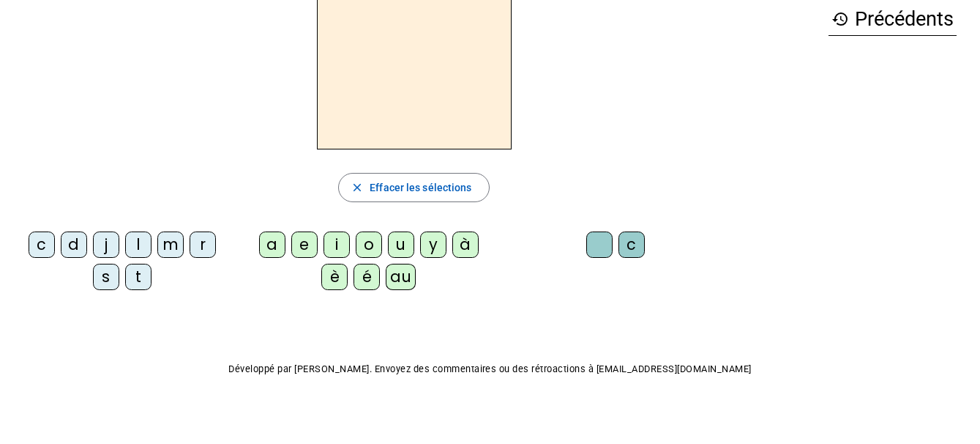  What do you see at coordinates (413, 188) in the screenshot?
I see `button: Effacer les sélections` at bounding box center [413, 188].